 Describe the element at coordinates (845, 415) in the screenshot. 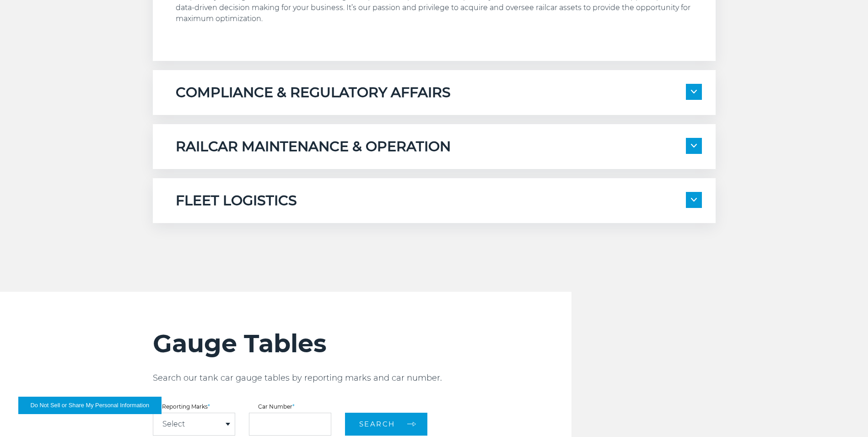

I see `div: Chat Widget` at that location.